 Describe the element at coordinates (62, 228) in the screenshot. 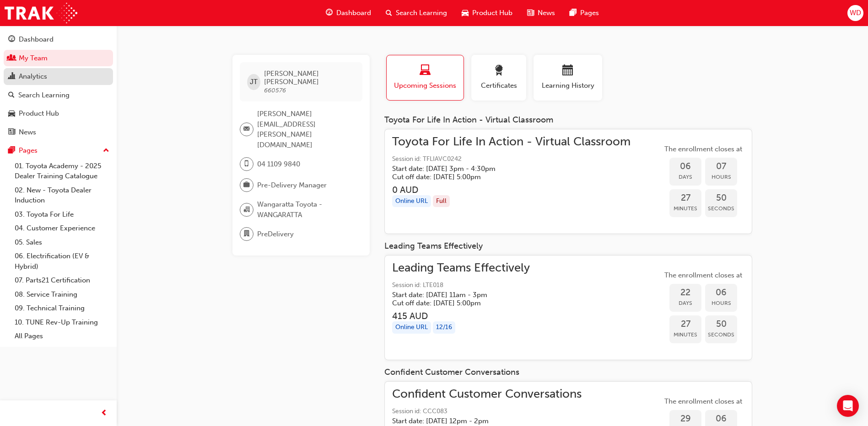

I see `a: 04. Customer Experience` at that location.